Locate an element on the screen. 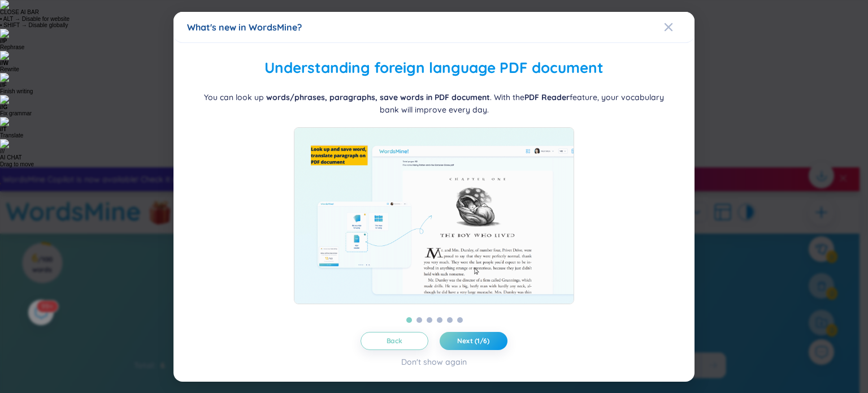 The height and width of the screenshot is (393, 868). span: Next (1/6) is located at coordinates (474, 340).